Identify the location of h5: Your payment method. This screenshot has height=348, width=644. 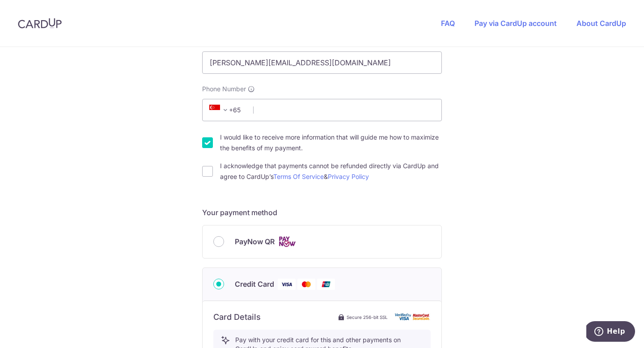
(322, 212).